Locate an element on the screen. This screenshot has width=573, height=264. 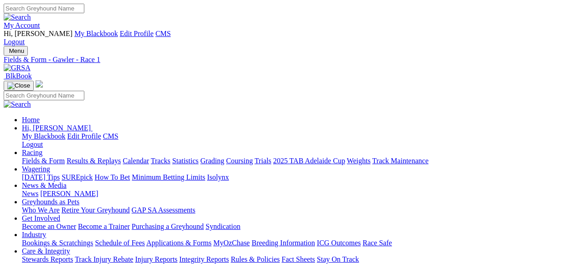
a: Applications & Forms is located at coordinates (179, 243).